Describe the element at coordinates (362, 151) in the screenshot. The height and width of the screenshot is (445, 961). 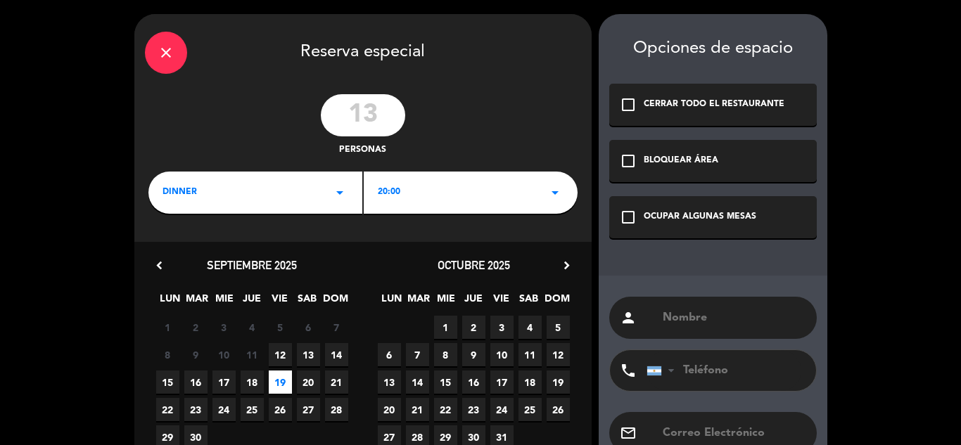
I see `span: personas` at that location.